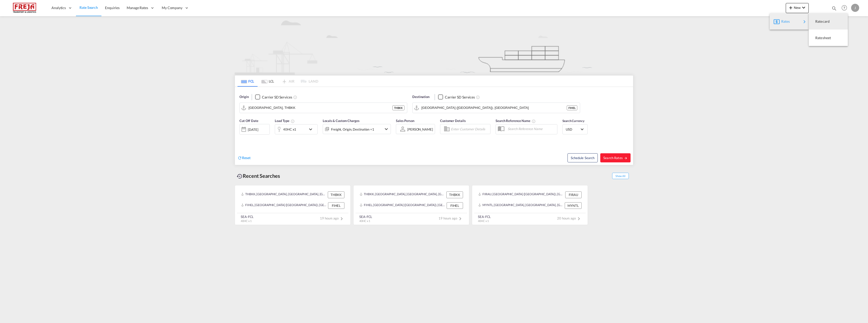  Describe the element at coordinates (784, 22) in the screenshot. I see `span: Rates` at that location.